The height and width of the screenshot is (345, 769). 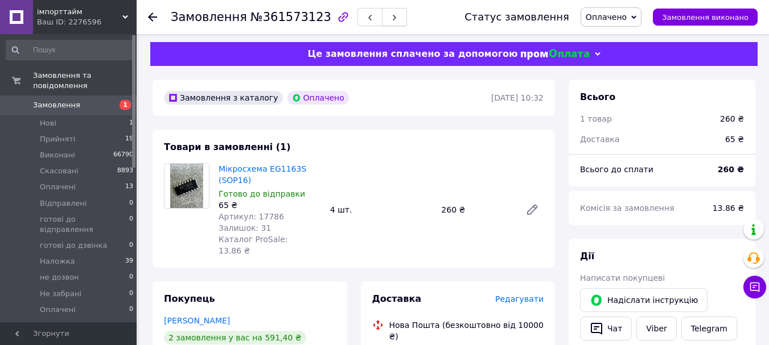 What do you see at coordinates (412, 53) in the screenshot?
I see `span: Це замовлення сплачено за допомогою` at bounding box center [412, 53].